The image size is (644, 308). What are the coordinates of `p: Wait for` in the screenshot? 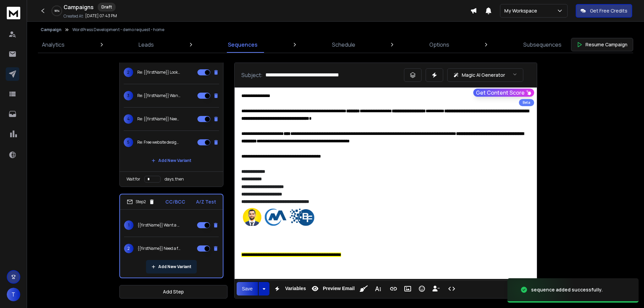 It's located at (133, 179).